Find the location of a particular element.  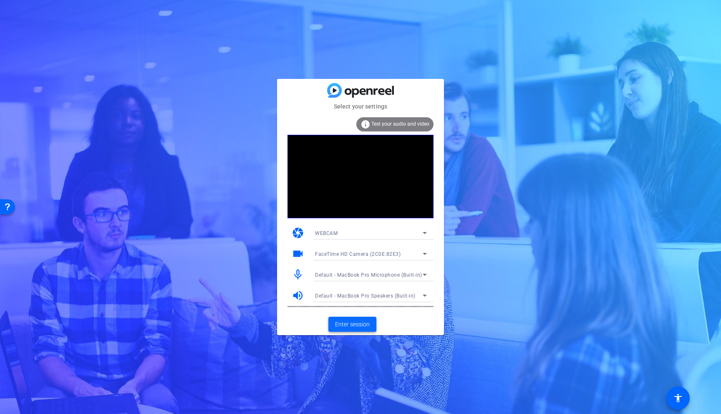

span: Enter session is located at coordinates (352, 324).